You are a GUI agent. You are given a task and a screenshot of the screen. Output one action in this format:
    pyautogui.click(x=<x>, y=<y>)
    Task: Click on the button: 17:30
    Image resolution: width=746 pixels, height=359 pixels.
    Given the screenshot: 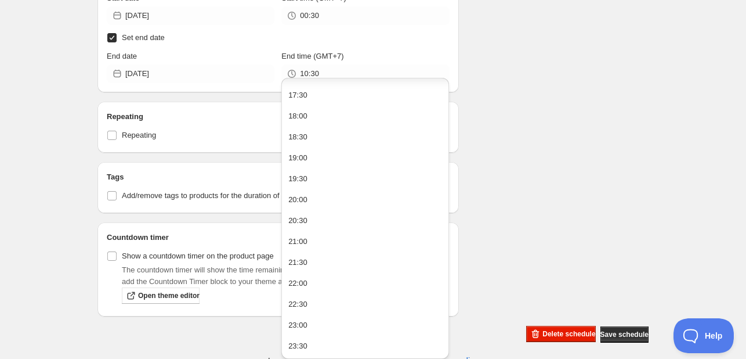 What is the action you would take?
    pyautogui.click(x=365, y=95)
    